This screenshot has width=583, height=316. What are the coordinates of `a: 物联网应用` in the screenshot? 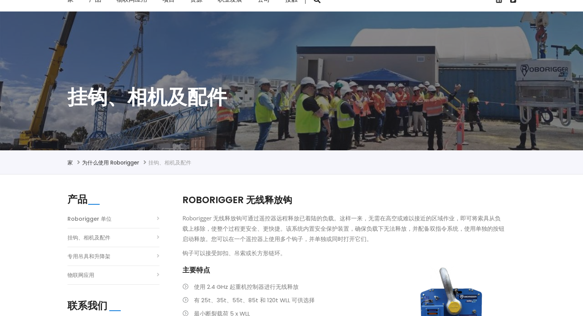 It's located at (81, 275).